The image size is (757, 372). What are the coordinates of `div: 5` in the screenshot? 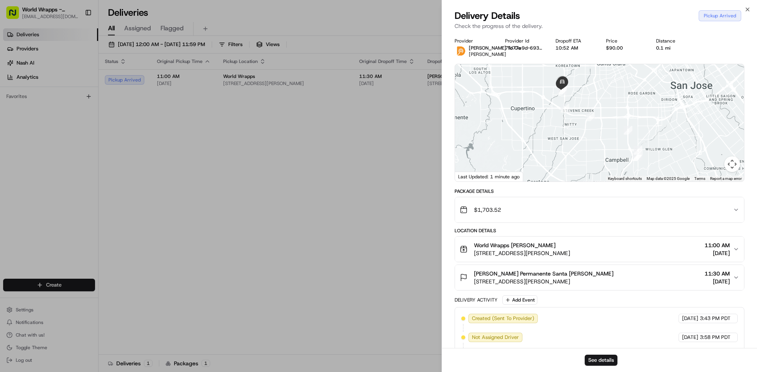 It's located at (628, 130).